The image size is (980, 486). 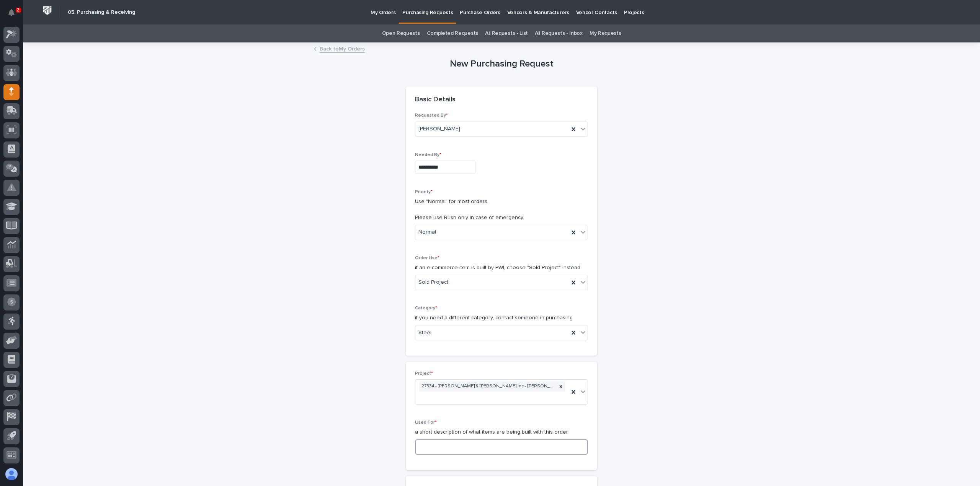 I want to click on span: Priority, so click(x=424, y=192).